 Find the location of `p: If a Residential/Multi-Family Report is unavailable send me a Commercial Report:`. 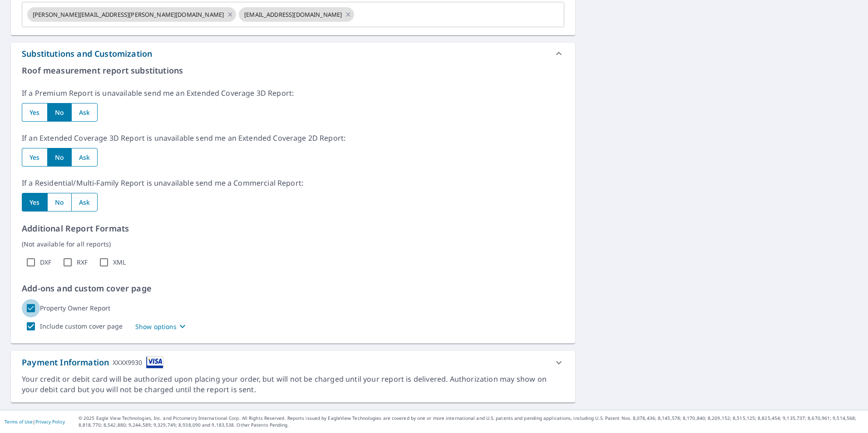

p: If a Residential/Multi-Family Report is unavailable send me a Commercial Report: is located at coordinates (293, 183).